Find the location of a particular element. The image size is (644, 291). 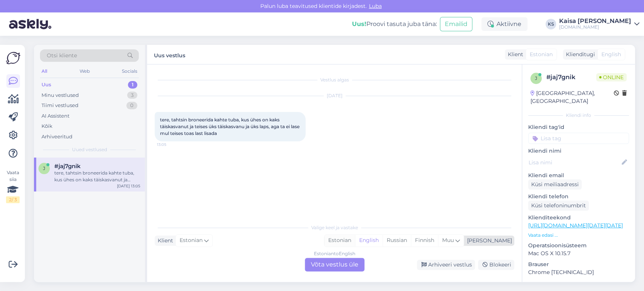

div: Küsi meiliaadressi is located at coordinates (555, 184).